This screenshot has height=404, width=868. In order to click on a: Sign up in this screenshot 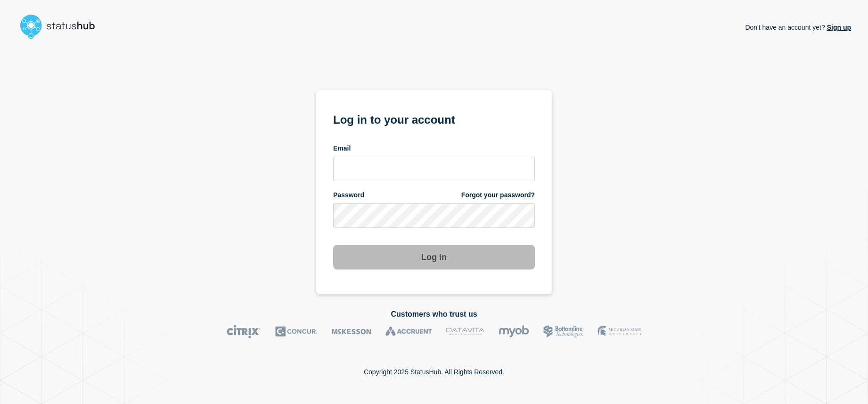, I will do `click(837, 27)`.